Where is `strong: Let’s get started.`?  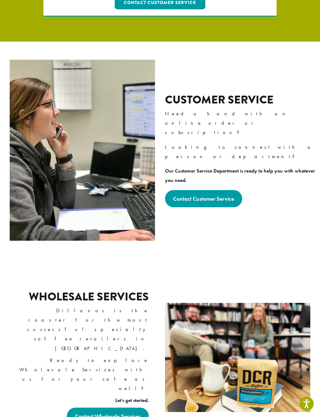 strong: Let’s get started. is located at coordinates (132, 400).